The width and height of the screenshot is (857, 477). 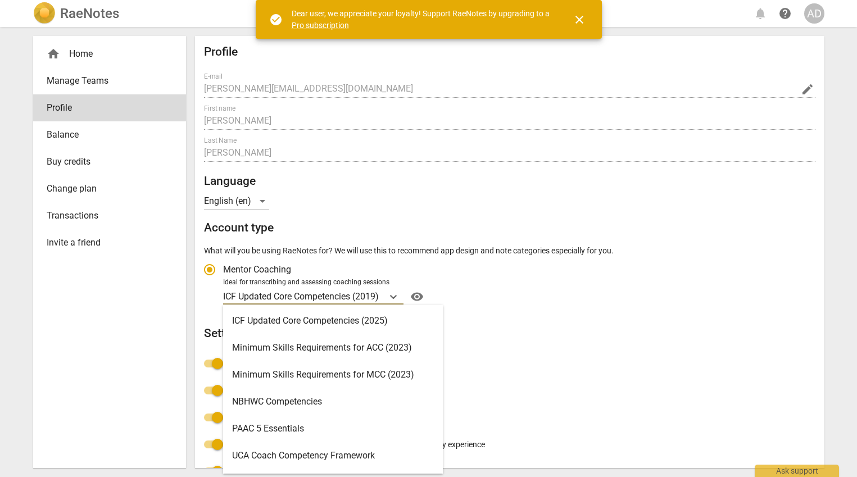 I want to click on a: LogoRaeNotes, so click(x=76, y=13).